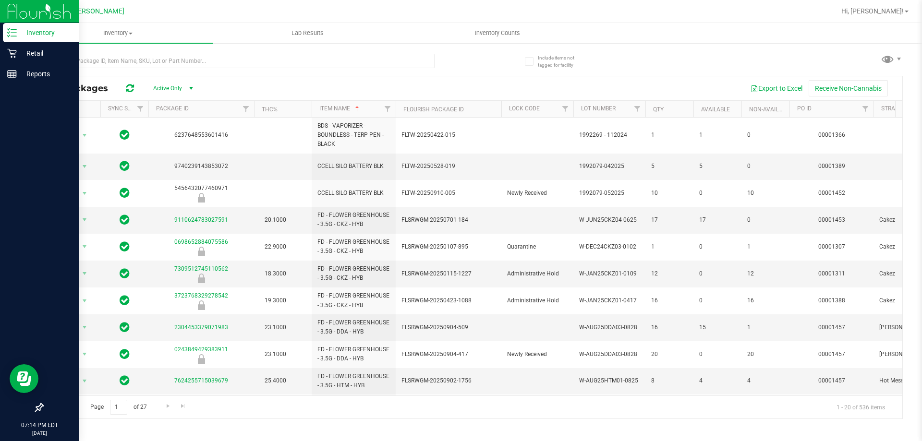 This screenshot has height=441, width=922. What do you see at coordinates (765, 381) in the screenshot?
I see `span: 4` at bounding box center [765, 381].